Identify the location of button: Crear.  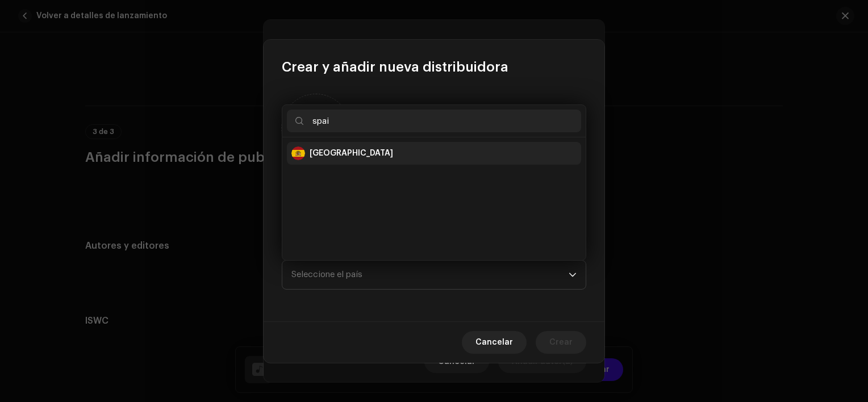
(561, 342).